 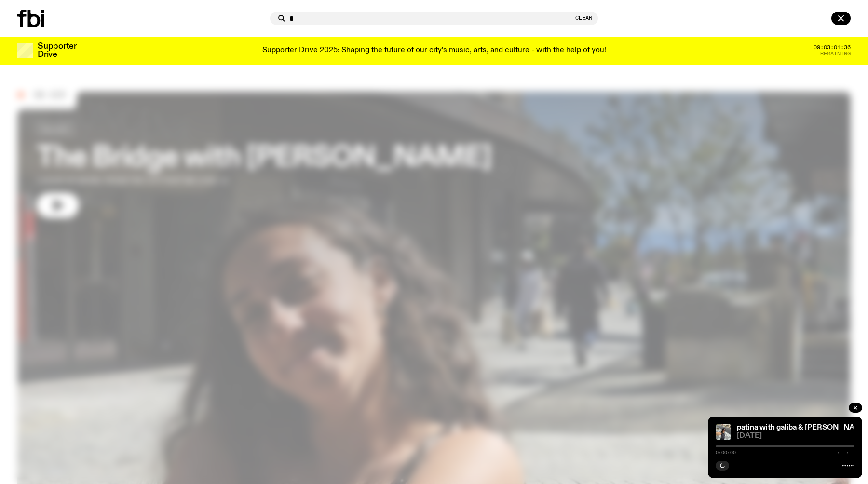 I want to click on p: Supporter Drive 2025: Shaping the future of our city’s music, arts, and culture - with the help o..., so click(x=434, y=50).